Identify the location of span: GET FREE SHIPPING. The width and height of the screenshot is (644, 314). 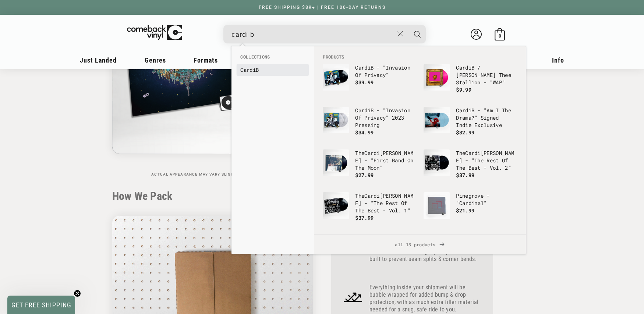
(41, 305).